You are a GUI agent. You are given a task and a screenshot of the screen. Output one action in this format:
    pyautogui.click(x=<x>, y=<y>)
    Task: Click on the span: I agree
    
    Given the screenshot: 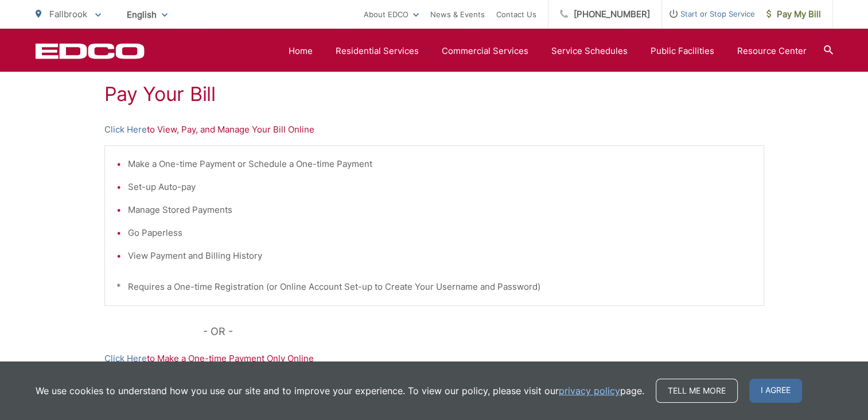 What is the action you would take?
    pyautogui.click(x=775, y=391)
    